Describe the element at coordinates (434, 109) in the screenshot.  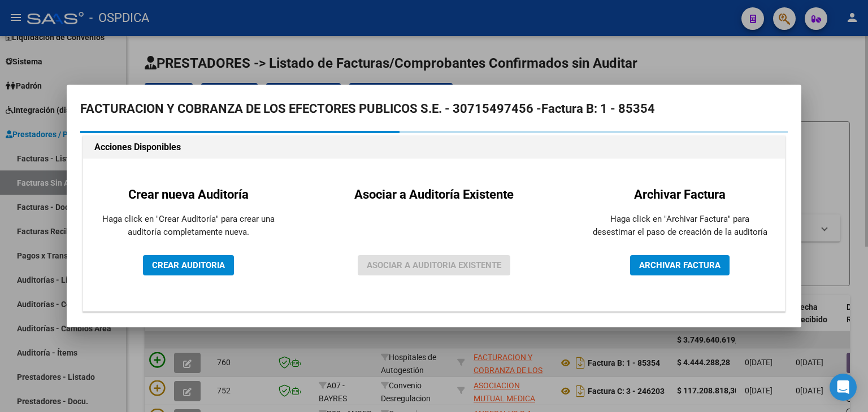
I see `h2: FACTURACION Y COBRANZA DE LOS EFECTORES PUBLICOS S.E. - 30715497456 -` at that location.